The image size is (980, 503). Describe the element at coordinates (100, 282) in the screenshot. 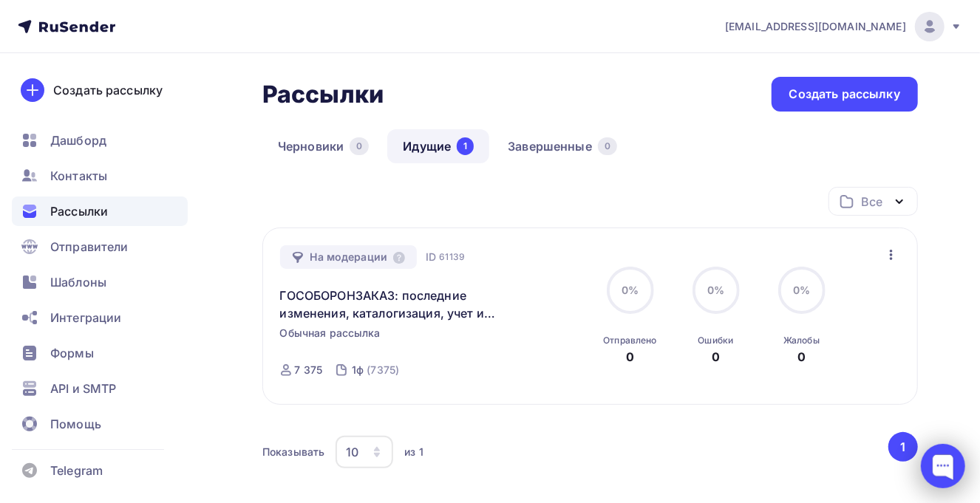

I see `a: Шаблоны` at that location.